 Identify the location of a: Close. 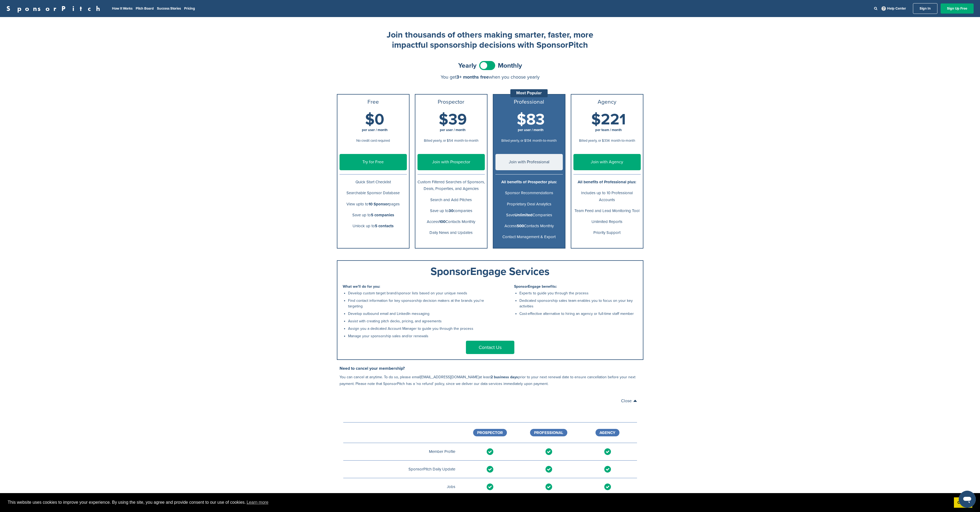
(629, 401).